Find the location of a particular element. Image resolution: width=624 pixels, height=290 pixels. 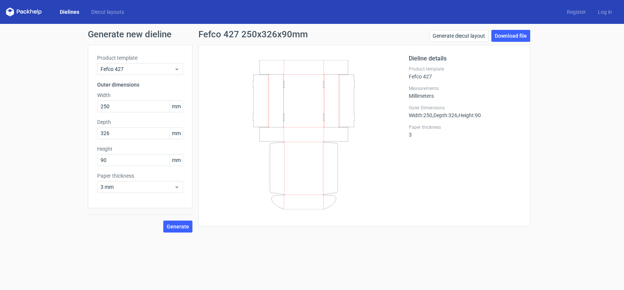

a: Diecut layouts is located at coordinates (108, 12).